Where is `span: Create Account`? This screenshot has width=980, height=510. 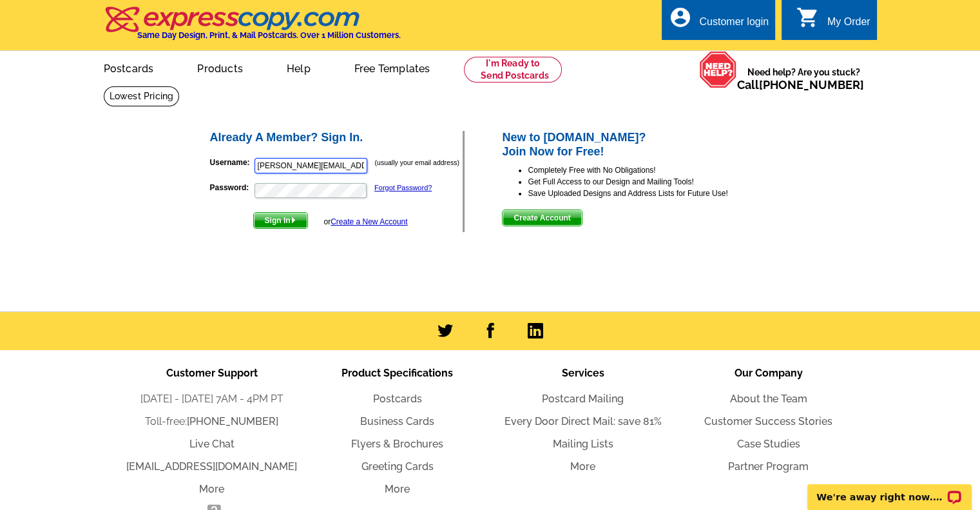
span: Create Account is located at coordinates (542, 218).